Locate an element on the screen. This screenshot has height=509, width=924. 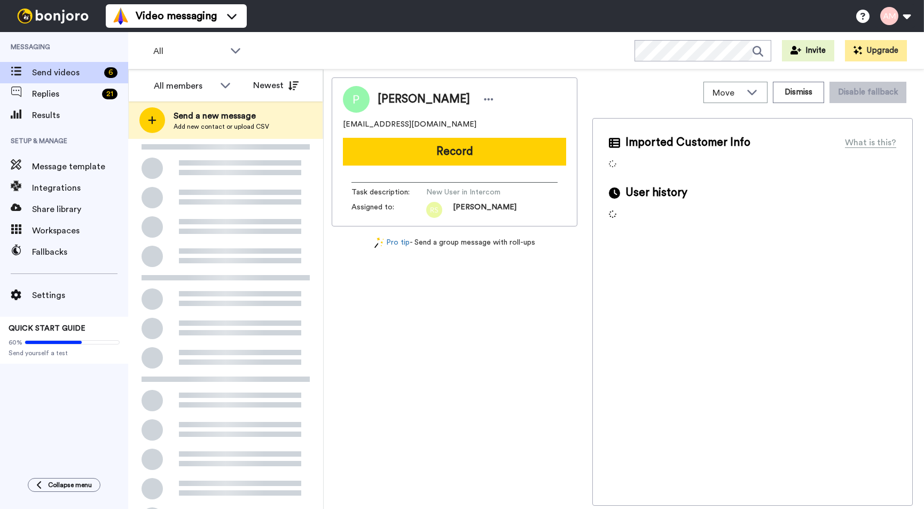
img: Image of Porshe Blackmon is located at coordinates (356, 99).